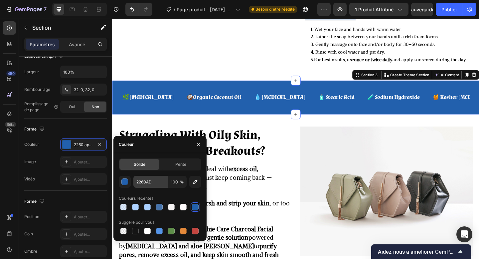 Image resolution: width=479 pixels, height=259 pixels. Describe the element at coordinates (31, 251) in the screenshot. I see `font: Ombre` at that location.